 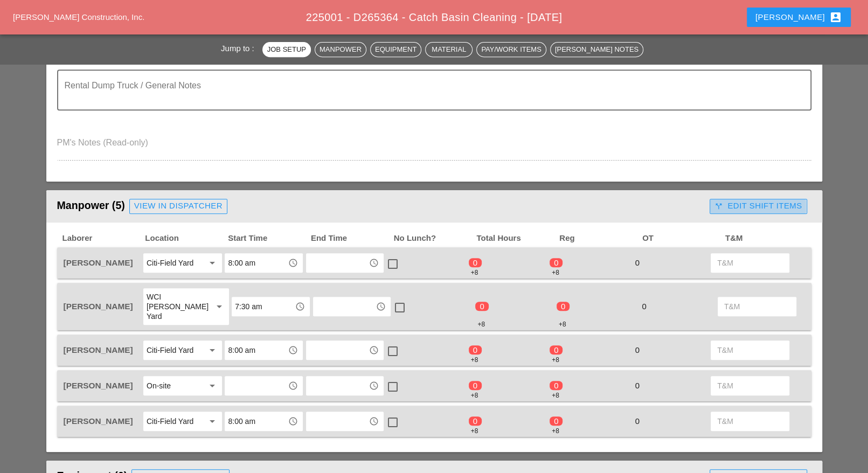 I want to click on a: View in Dispatcher, so click(x=178, y=206).